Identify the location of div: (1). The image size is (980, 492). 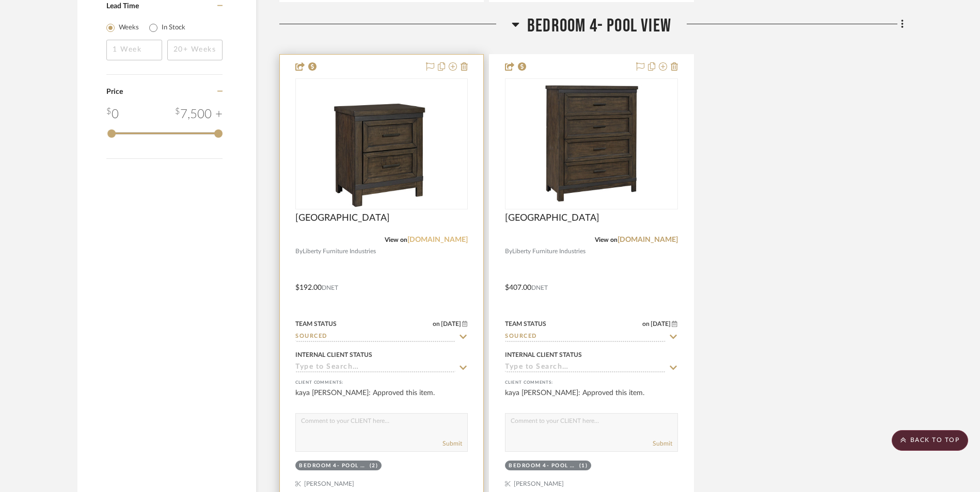
(584, 466).